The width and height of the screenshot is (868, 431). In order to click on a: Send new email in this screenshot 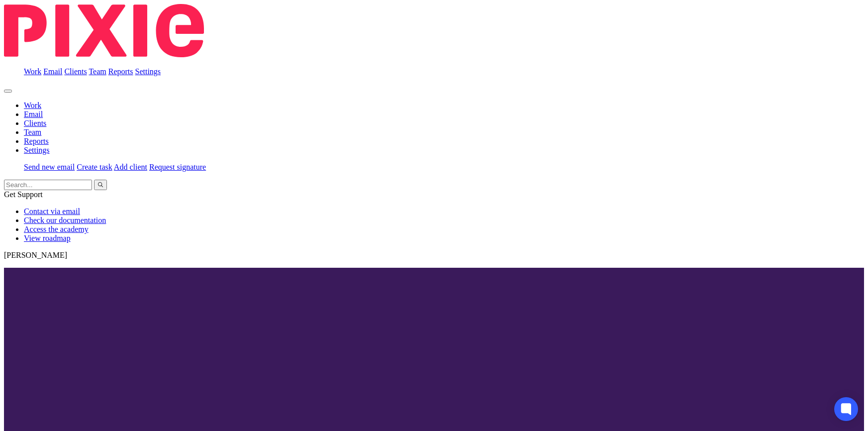, I will do `click(49, 167)`.